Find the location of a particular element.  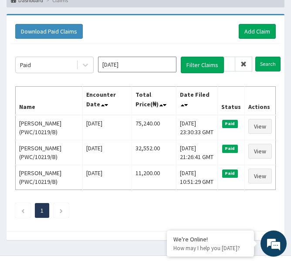

p: How may I help you today? is located at coordinates (210, 248).